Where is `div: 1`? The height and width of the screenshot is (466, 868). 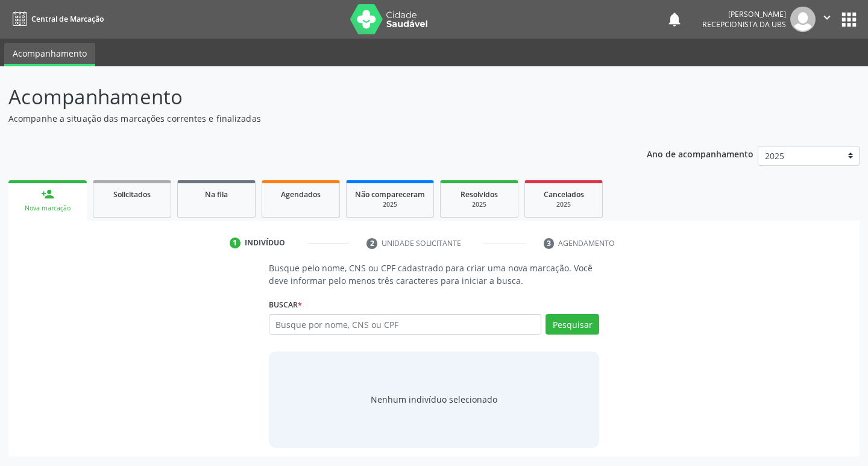 div: 1 is located at coordinates (235, 243).